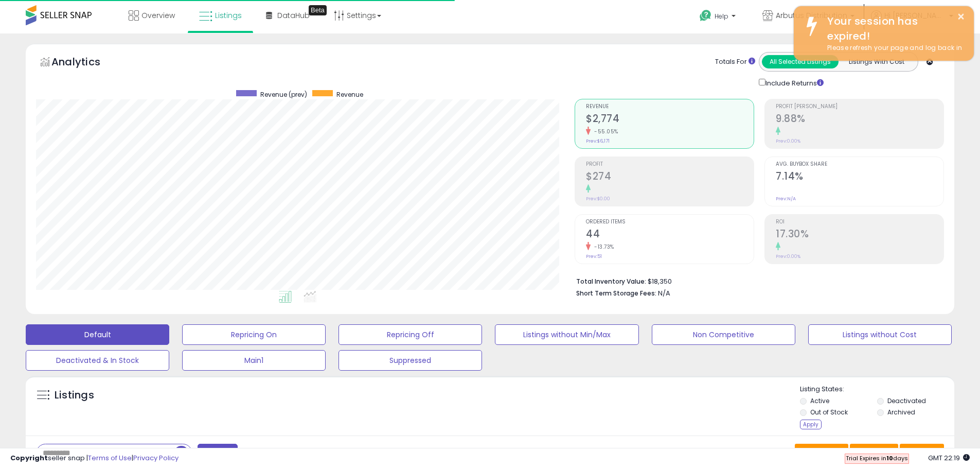  What do you see at coordinates (670, 119) in the screenshot?
I see `h2: $2,774` at bounding box center [670, 119].